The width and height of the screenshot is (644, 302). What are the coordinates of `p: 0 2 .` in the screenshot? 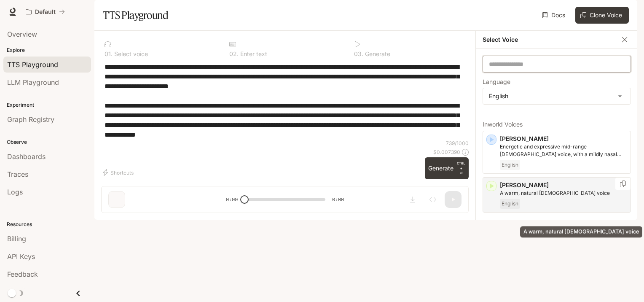 It's located at (234, 54).